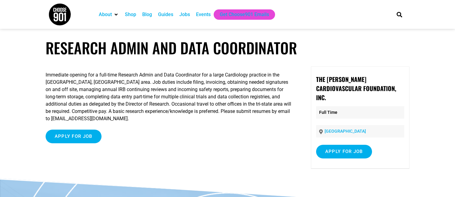 The image size is (455, 197). What do you see at coordinates (245, 15) in the screenshot?
I see `div: Get Choose901 Emails` at bounding box center [245, 15].